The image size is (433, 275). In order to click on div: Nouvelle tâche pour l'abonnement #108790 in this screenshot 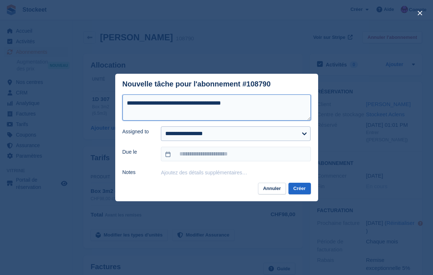, I will do `click(197, 84)`.